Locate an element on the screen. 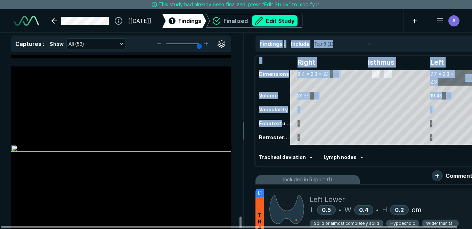 This screenshot has height=229, width=472. span: H is located at coordinates (384, 210).